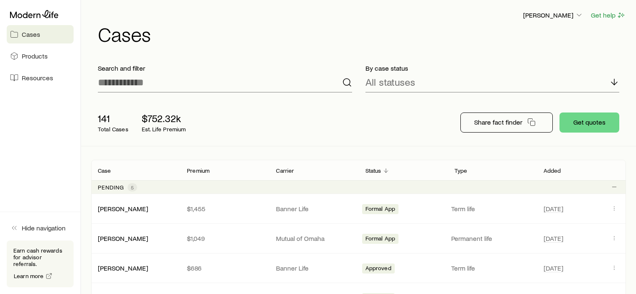 Image resolution: width=636 pixels, height=294 pixels. What do you see at coordinates (589, 123) in the screenshot?
I see `a: Get quotes` at bounding box center [589, 123].